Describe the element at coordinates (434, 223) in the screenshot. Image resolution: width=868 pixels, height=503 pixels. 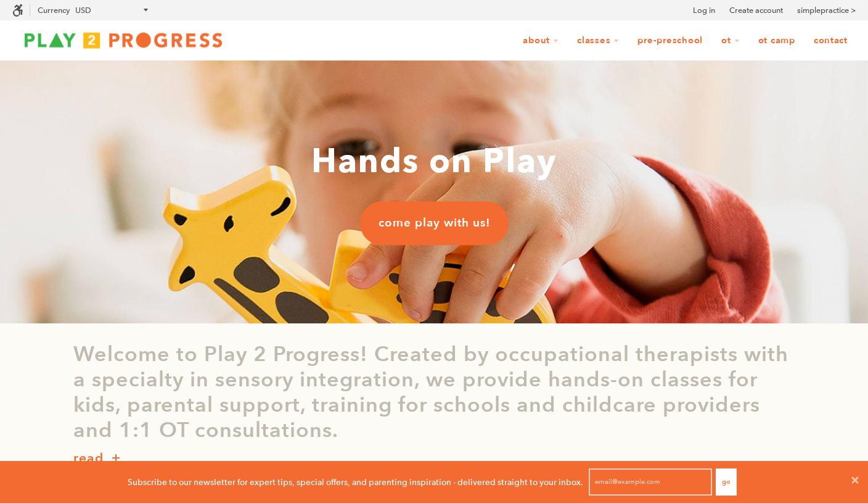
I see `a: come play with us!` at that location.